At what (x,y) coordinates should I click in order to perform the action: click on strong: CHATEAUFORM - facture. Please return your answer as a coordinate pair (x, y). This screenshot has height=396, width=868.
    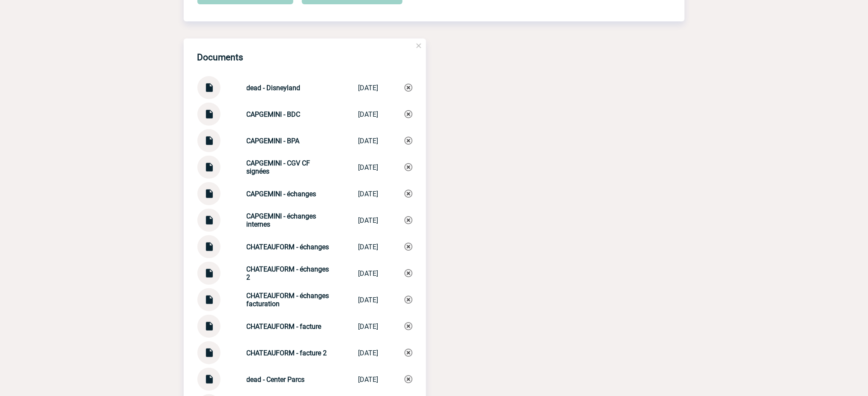
    Looking at the image, I should click on (284, 326).